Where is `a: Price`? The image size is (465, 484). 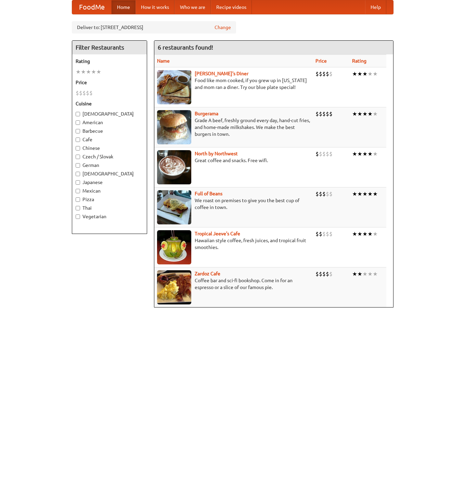
a: Price is located at coordinates (321, 61).